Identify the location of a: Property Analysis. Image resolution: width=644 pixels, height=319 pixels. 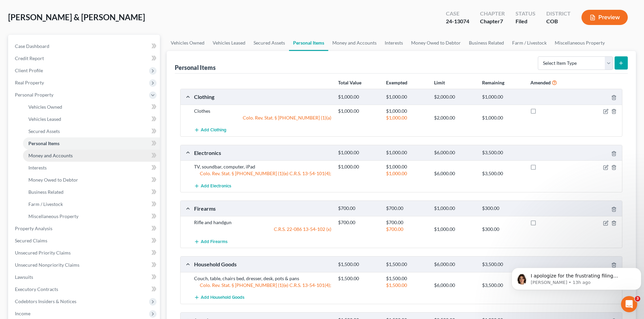
(85, 229).